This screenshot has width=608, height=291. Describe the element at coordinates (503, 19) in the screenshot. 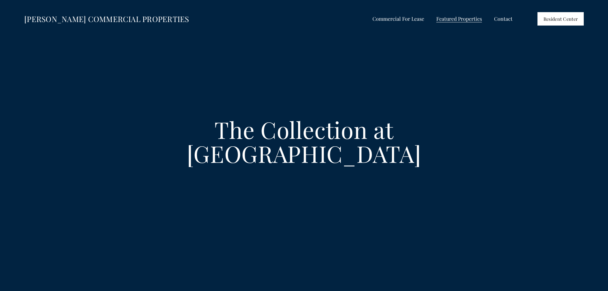

I see `a: Contact` at that location.